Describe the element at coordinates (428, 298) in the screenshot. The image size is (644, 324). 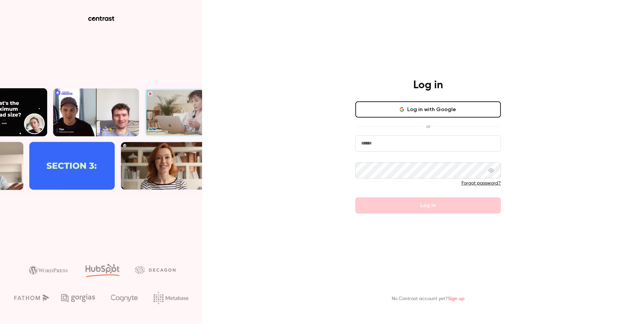
I see `p: No Contrast account yet?` at that location.